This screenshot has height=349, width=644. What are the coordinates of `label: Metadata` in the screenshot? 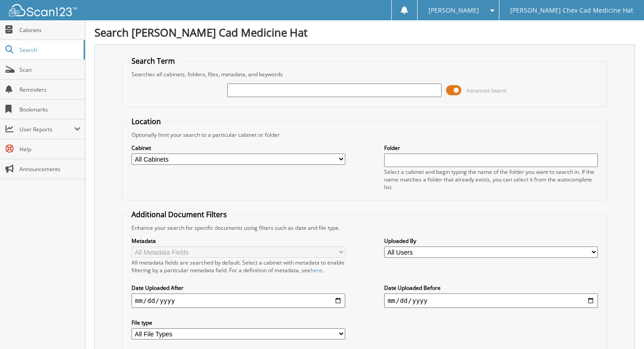 It's located at (238, 241).